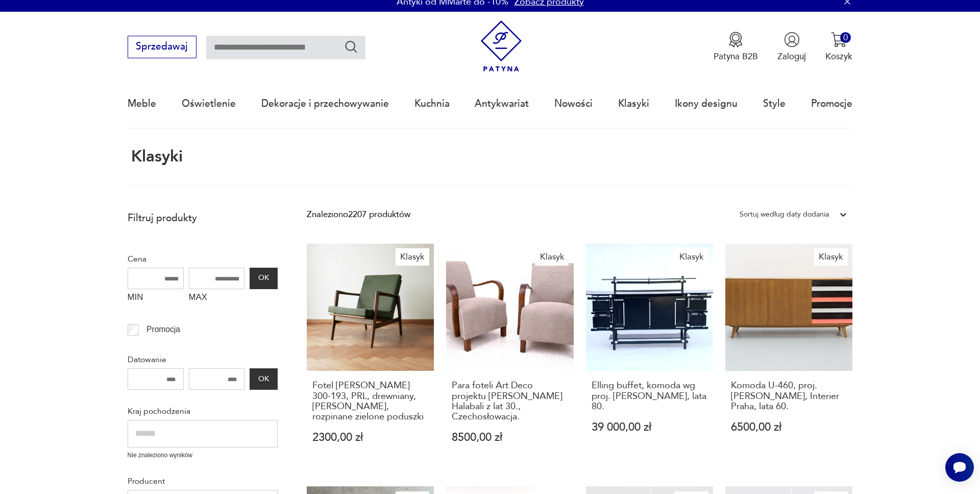 The width and height of the screenshot is (980, 494). I want to click on p: Promocja, so click(163, 329).